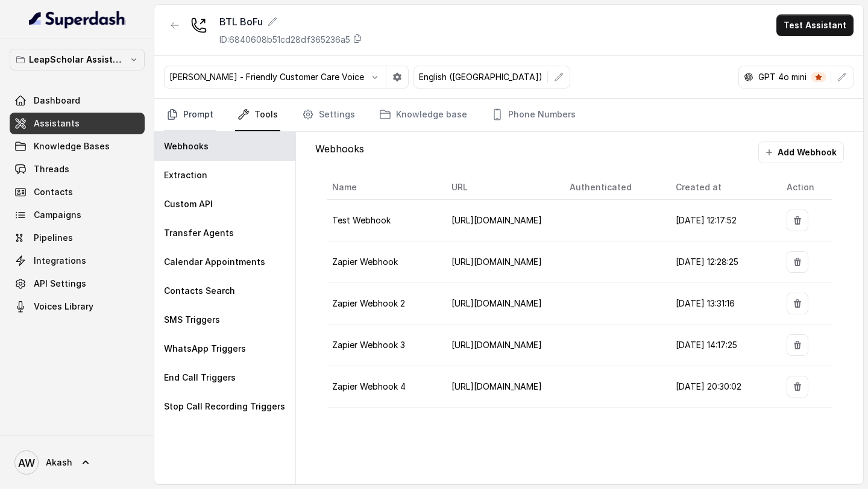  What do you see at coordinates (77, 124) in the screenshot?
I see `a: Assistants` at bounding box center [77, 124].